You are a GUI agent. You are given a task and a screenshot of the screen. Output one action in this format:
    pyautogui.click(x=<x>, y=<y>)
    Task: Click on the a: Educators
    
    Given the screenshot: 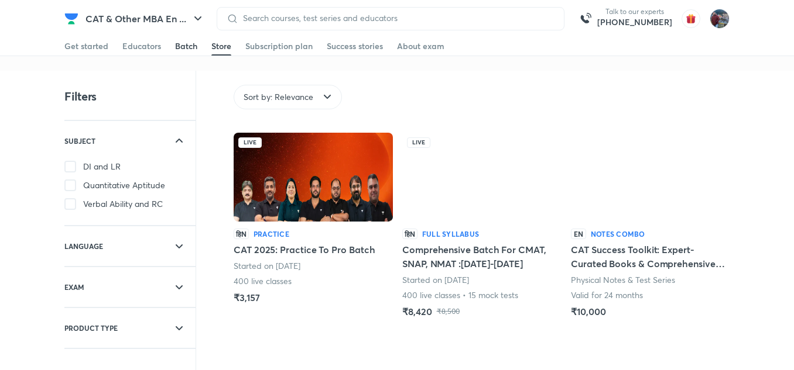 What is the action you would take?
    pyautogui.click(x=142, y=46)
    